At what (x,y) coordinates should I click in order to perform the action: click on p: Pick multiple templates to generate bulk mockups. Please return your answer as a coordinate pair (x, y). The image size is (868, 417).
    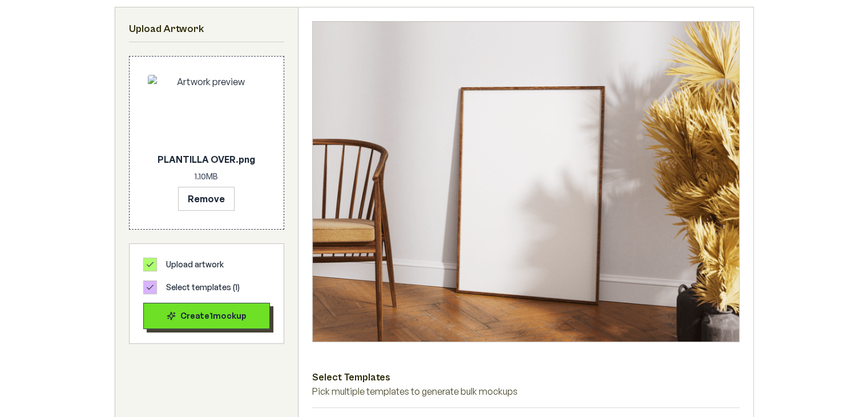
    Looking at the image, I should click on (526, 391).